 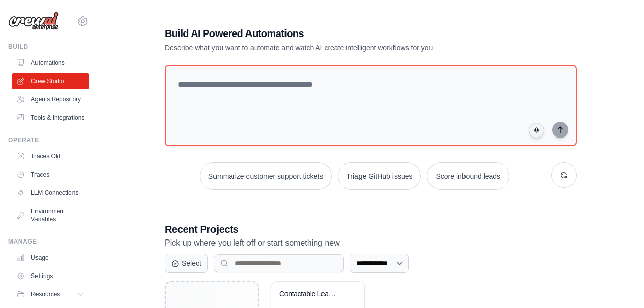 I want to click on p: Pick up where you left off or start something new, so click(x=371, y=244).